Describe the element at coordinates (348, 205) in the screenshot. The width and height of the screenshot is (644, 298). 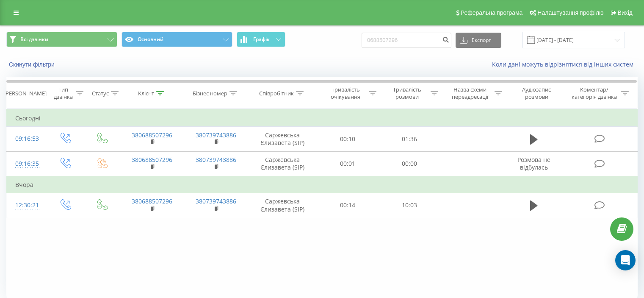
I see `td: 00:14` at that location.